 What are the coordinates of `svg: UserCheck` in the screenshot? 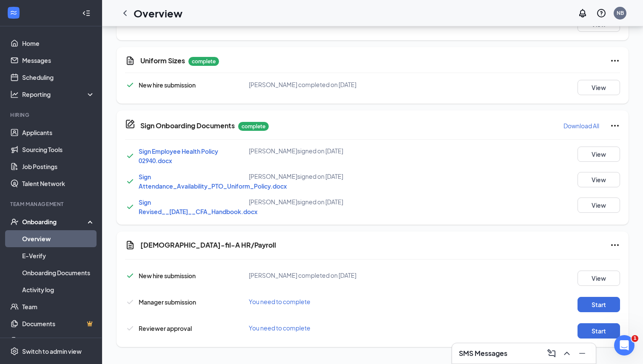 It's located at (14, 222).